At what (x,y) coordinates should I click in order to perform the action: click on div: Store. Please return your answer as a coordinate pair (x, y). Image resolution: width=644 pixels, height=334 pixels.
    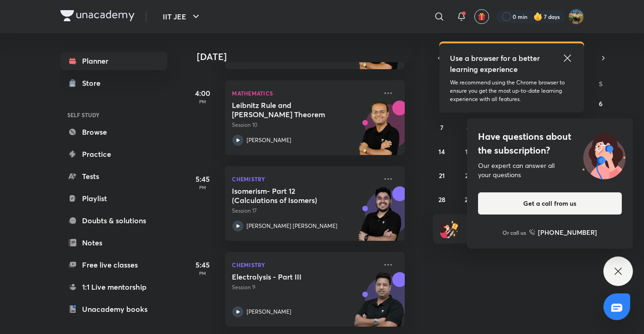
    Looking at the image, I should click on (94, 83).